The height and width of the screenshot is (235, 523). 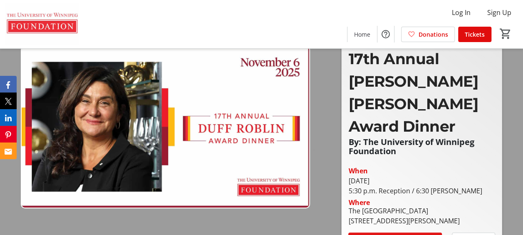 What do you see at coordinates (358, 170) in the screenshot?
I see `div: When` at bounding box center [358, 170].